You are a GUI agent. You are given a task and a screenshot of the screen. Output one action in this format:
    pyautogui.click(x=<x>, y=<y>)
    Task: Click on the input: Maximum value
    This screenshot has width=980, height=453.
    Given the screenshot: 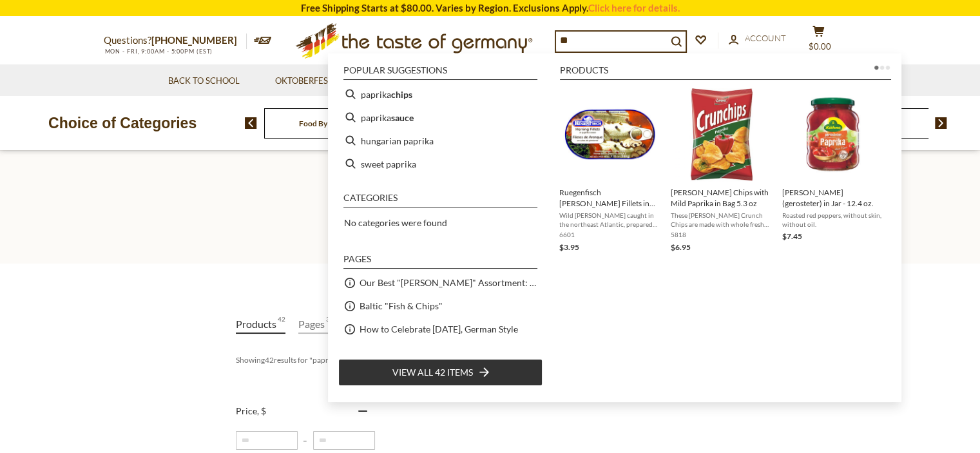 What is the action you would take?
    pyautogui.click(x=344, y=440)
    